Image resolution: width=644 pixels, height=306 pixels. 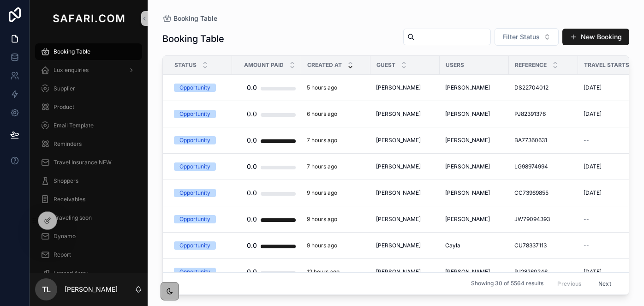 What do you see at coordinates (88, 218) in the screenshot?
I see `a: Traveling soon` at bounding box center [88, 218].